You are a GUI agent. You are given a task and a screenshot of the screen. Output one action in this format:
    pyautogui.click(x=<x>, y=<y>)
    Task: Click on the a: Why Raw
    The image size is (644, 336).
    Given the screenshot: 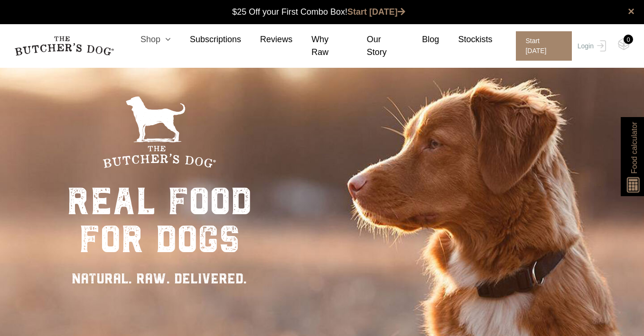 What is the action you would take?
    pyautogui.click(x=320, y=46)
    